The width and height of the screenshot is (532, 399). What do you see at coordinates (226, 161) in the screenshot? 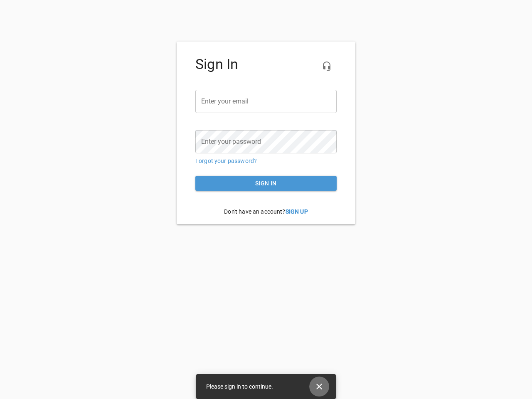
I see `a: Forgot your password?` at bounding box center [226, 161].